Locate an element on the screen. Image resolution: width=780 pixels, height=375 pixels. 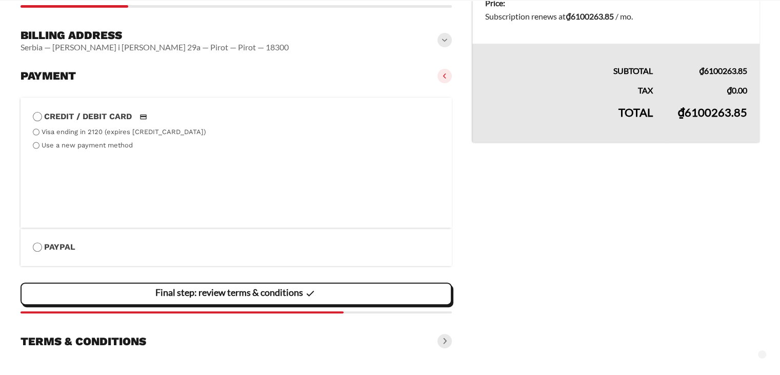
input: Credit / Debit CardCredit / Debit Card is located at coordinates (37, 116).